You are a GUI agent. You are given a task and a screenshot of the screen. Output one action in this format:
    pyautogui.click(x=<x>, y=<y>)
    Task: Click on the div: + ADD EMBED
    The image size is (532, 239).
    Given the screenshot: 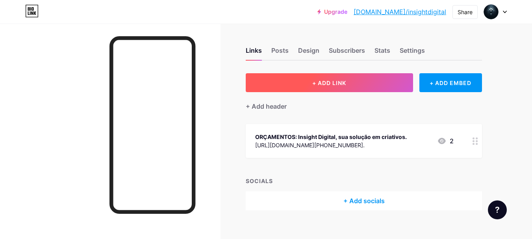 What is the action you would take?
    pyautogui.click(x=450, y=83)
    